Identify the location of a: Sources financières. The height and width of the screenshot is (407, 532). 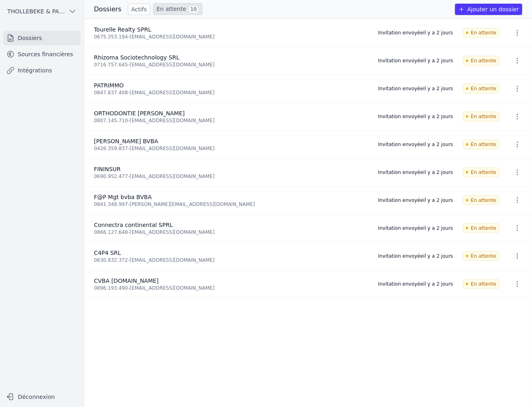
(42, 54).